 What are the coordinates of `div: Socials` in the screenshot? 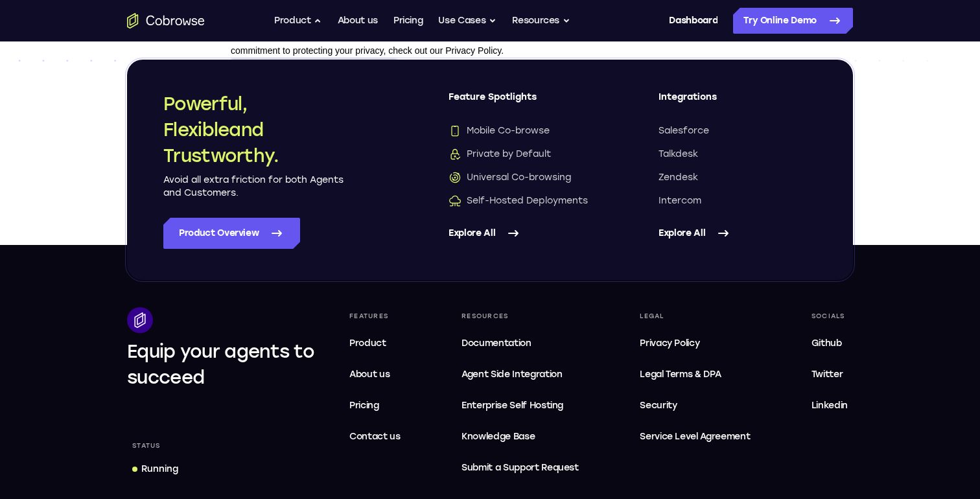 It's located at (829, 317).